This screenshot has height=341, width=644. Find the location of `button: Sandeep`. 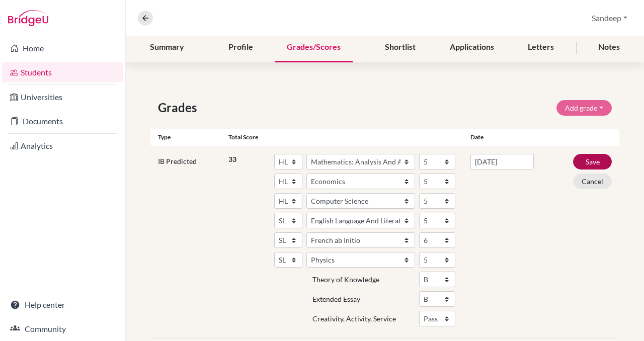

button: Sandeep is located at coordinates (609, 18).